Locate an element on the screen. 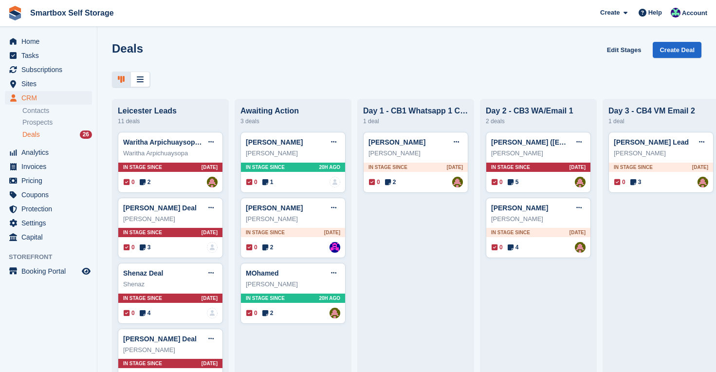 Image resolution: width=716 pixels, height=372 pixels. div: Day 2 - CB3 WA/Email 1 is located at coordinates (538, 111).